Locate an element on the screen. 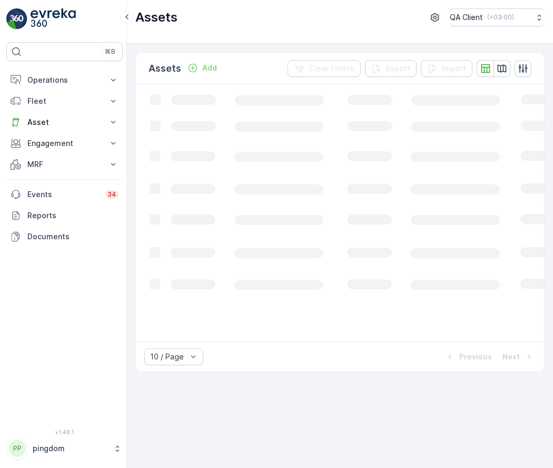 The height and width of the screenshot is (468, 553). button: Fleet is located at coordinates (64, 101).